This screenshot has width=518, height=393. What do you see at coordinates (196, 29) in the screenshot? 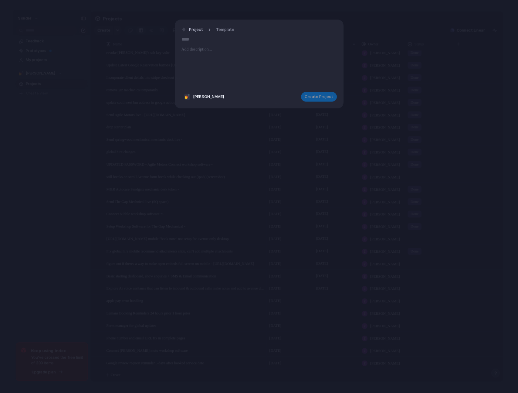
I see `span: Project` at bounding box center [196, 29].